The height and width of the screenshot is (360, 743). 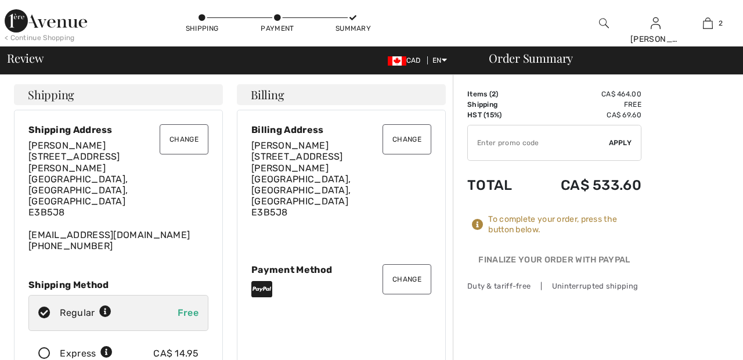 I want to click on td: CA$ 464.00, so click(x=585, y=94).